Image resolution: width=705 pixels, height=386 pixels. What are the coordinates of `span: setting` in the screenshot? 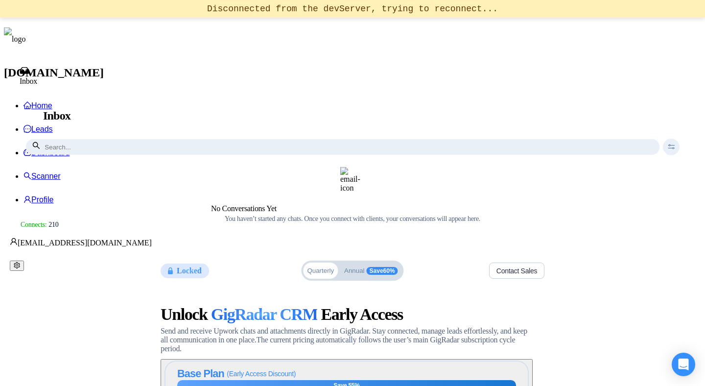 It's located at (17, 265).